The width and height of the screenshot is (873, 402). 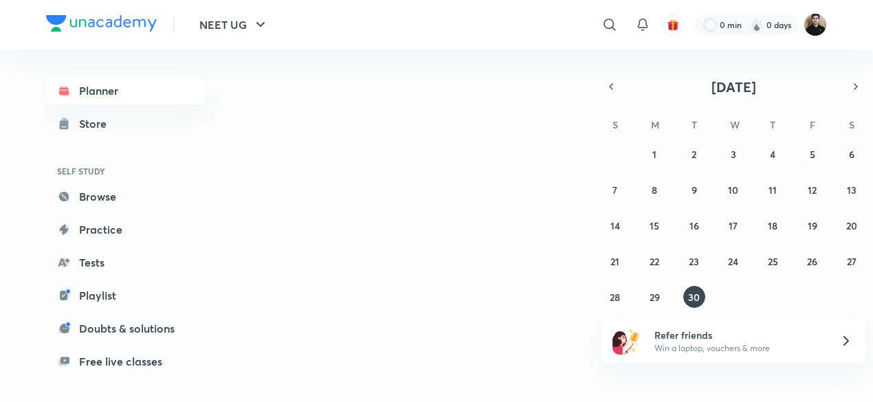 What do you see at coordinates (852, 190) in the screenshot?
I see `abbr: September 13, 2025` at bounding box center [852, 190].